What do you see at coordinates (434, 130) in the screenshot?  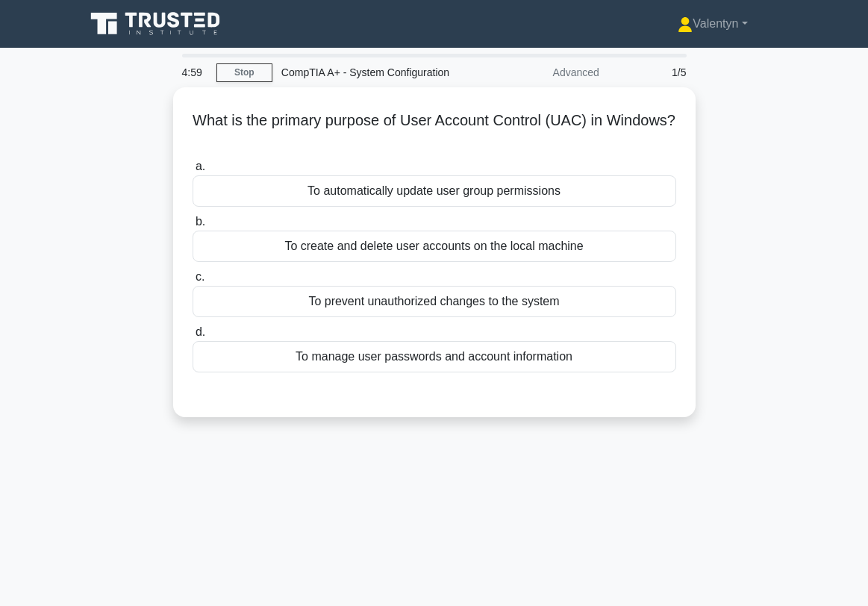 I see `h5: What is the primary purpose of User Account Control (UAC) in Windows?` at bounding box center [434, 130].